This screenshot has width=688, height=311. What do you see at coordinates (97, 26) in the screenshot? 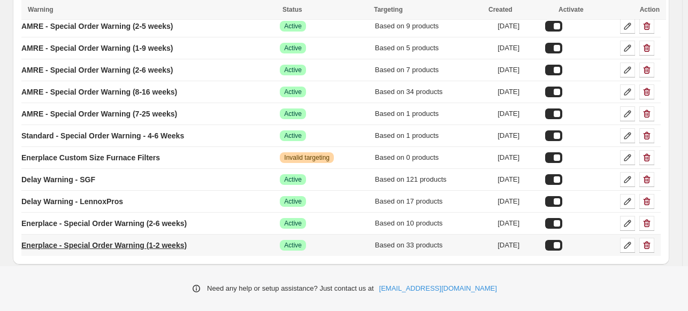
I see `a: AMRE - Special Order Warning (2-5 weeks)` at bounding box center [97, 26].